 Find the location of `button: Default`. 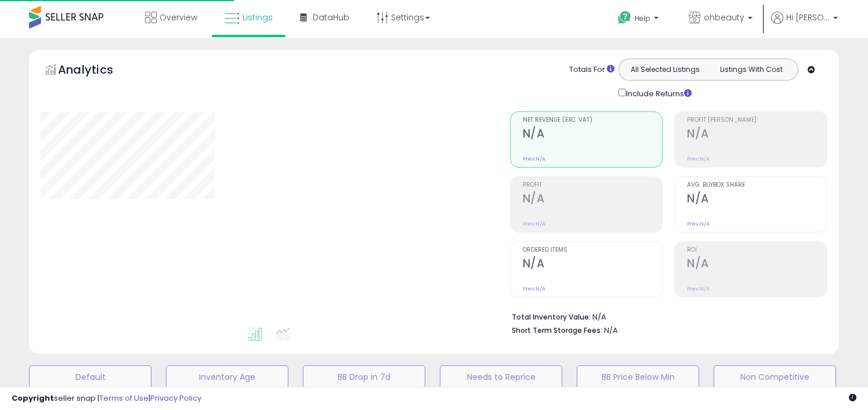

button: Default is located at coordinates (90, 377).